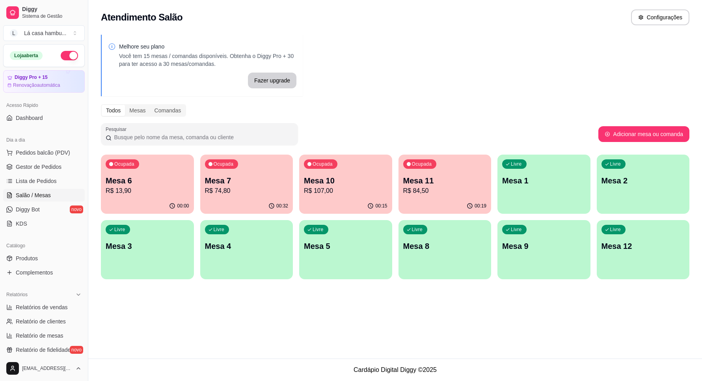 The height and width of the screenshot is (381, 702). What do you see at coordinates (31, 77) in the screenshot?
I see `article: Diggy Pro + 15` at bounding box center [31, 77].